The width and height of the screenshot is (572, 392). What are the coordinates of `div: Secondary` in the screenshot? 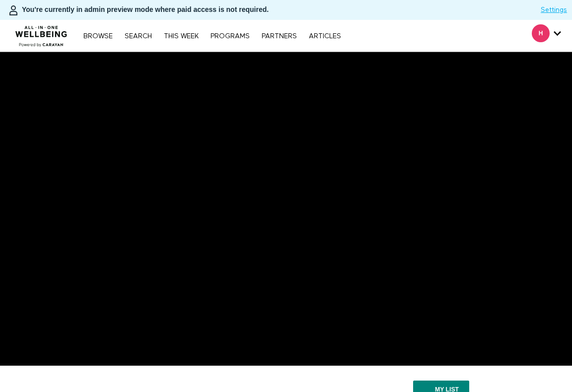 It's located at (546, 35).